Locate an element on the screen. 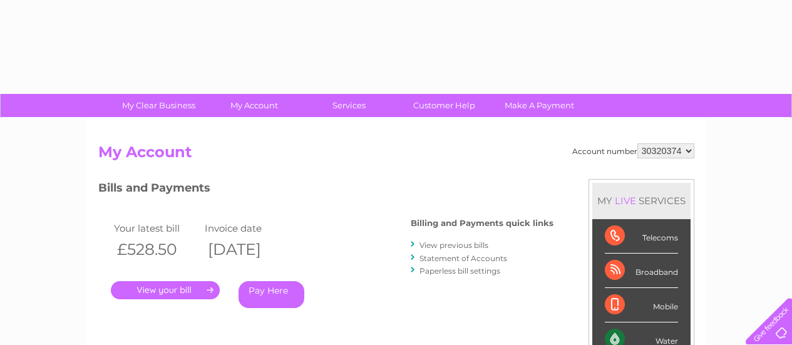 The width and height of the screenshot is (792, 345). div: Broadband is located at coordinates (641, 271).